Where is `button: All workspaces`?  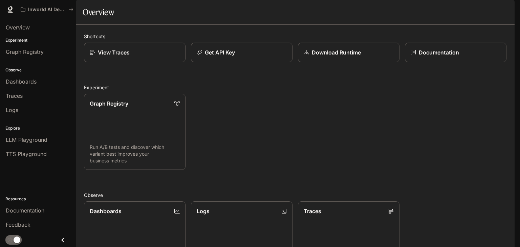 button: All workspaces is located at coordinates (47, 9).